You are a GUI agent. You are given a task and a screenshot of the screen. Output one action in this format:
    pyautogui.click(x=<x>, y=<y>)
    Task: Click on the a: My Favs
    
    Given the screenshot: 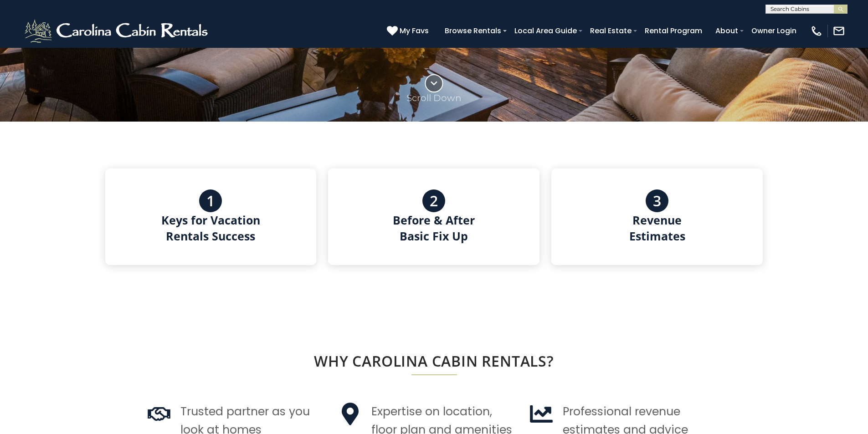 What is the action you would take?
    pyautogui.click(x=409, y=31)
    